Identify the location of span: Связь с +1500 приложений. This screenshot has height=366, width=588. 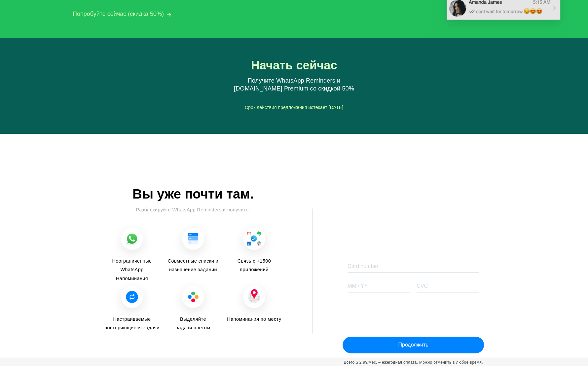
(254, 266).